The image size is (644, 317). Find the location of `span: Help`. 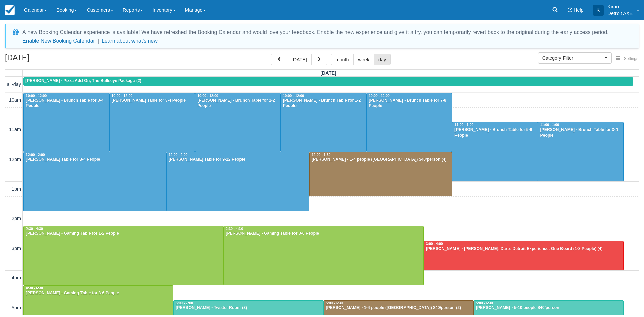

span: Help is located at coordinates (579, 10).